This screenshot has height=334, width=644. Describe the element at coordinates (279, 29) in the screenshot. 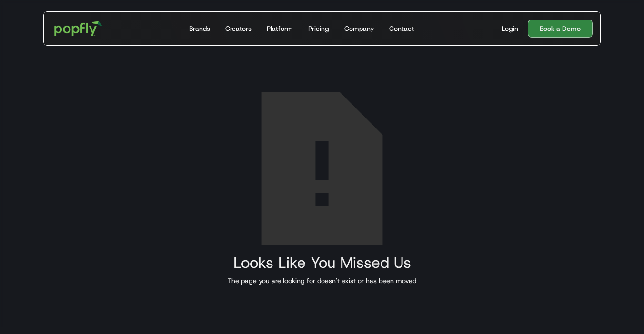

I see `a: Platform` at that location.